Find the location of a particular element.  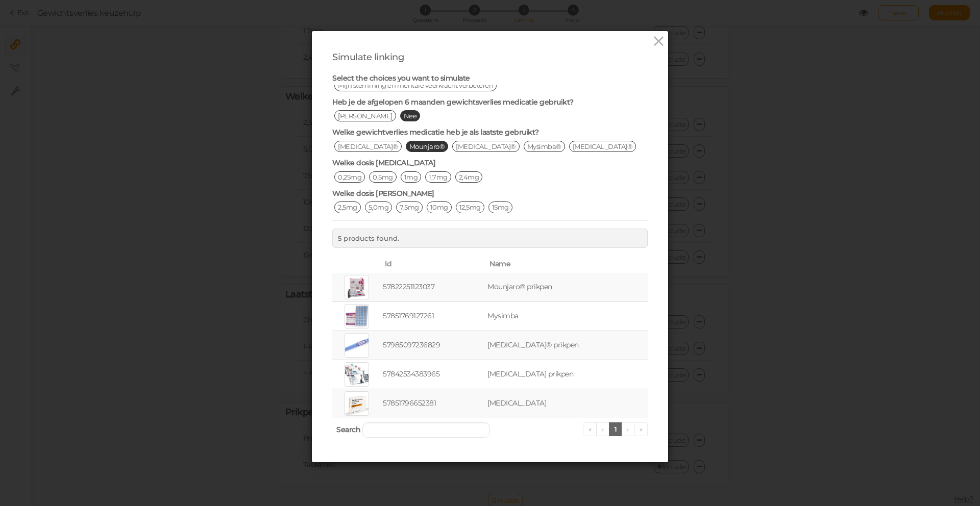

span: Mijn stemming en mentale veerkracht verbeteren is located at coordinates (415, 85).